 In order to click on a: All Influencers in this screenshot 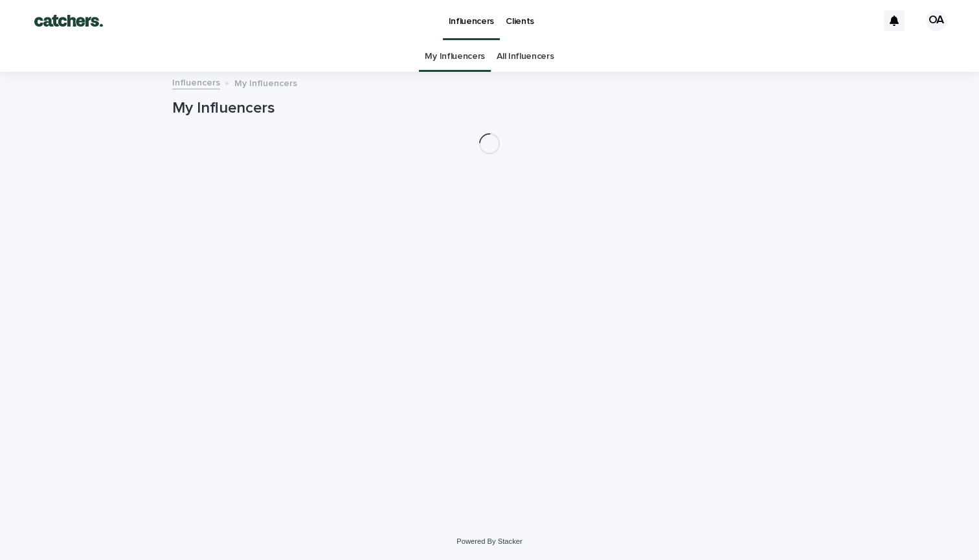, I will do `click(525, 56)`.